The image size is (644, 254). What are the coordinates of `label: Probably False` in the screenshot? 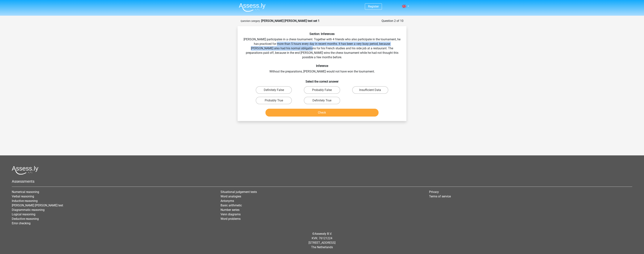 It's located at (321, 90).